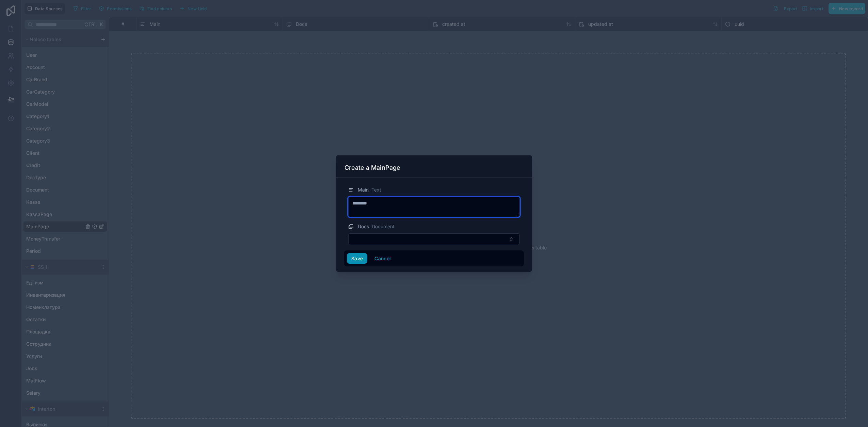  What do you see at coordinates (357, 259) in the screenshot?
I see `button: Save` at bounding box center [357, 259].